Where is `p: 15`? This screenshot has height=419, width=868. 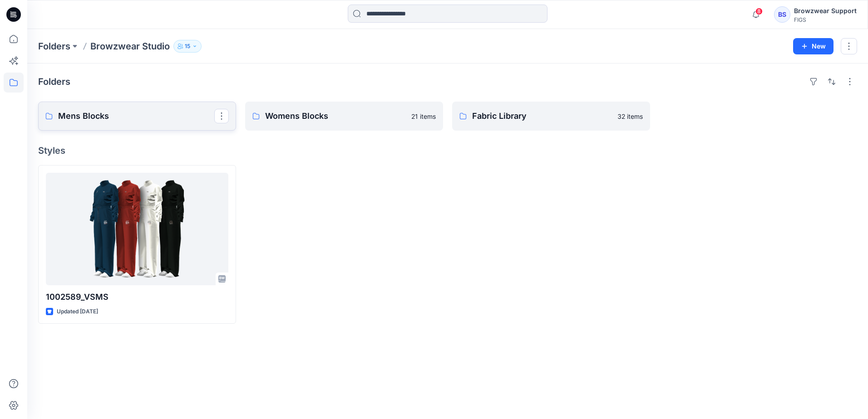
p: 15 is located at coordinates (188, 46).